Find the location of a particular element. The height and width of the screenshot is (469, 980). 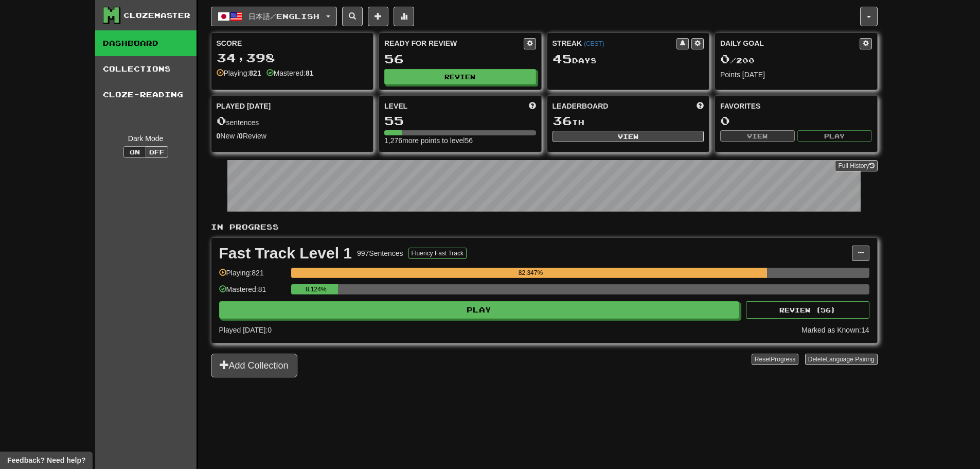

button: Search sentences is located at coordinates (352, 16).